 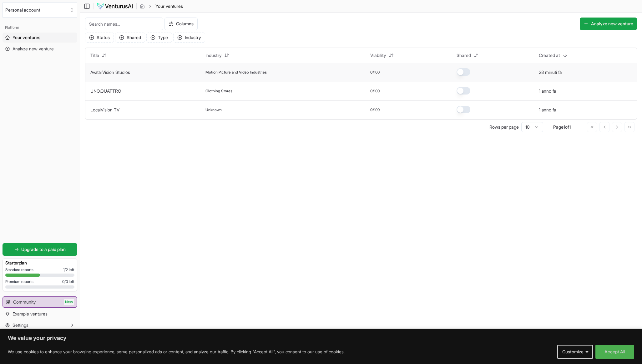 What do you see at coordinates (575, 351) in the screenshot?
I see `button: Customize` at bounding box center [575, 351].